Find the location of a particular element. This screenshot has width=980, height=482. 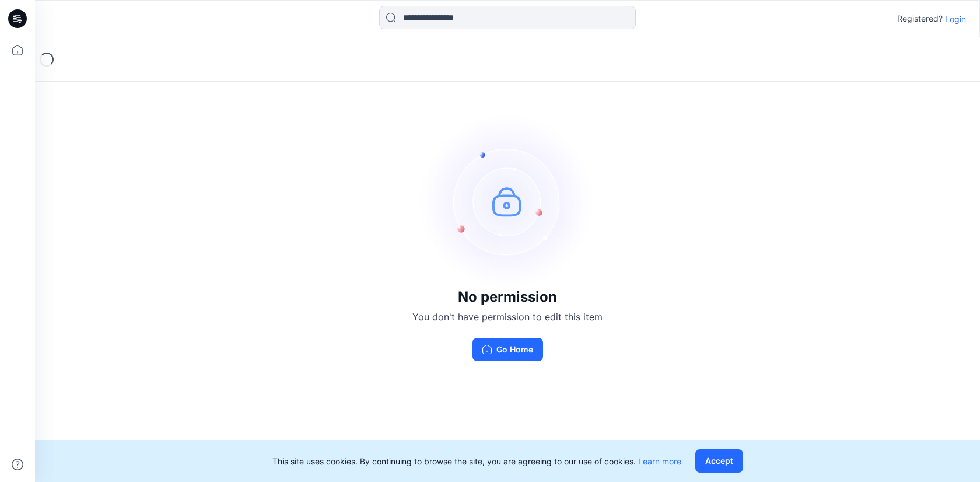

button: Go Home is located at coordinates (508, 350).